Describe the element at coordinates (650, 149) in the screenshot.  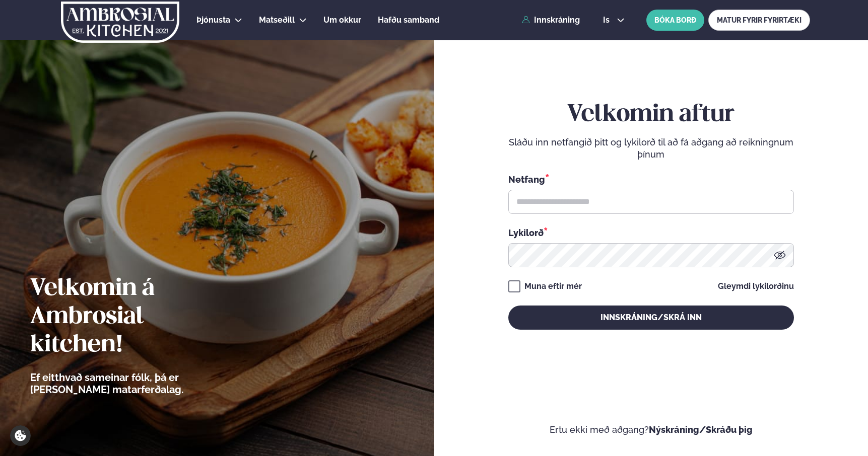
I see `p: Sláðu inn netfangið þitt og lykilorð til að fá aðgang að reikningnum þínum` at that location.